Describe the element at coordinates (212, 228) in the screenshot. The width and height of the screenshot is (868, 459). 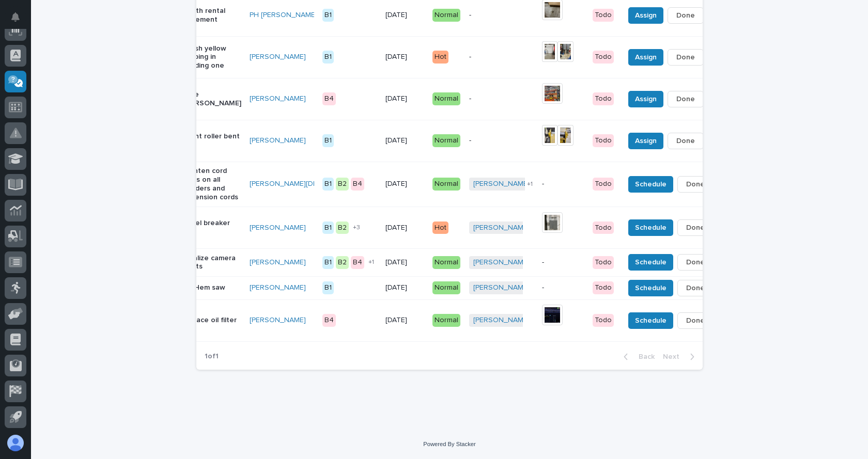
I see `p: Label breaker box` at that location.